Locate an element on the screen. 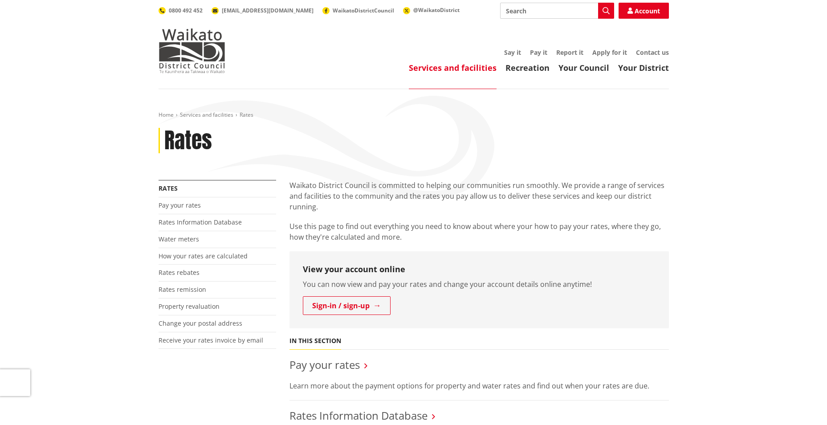  a: Your Council is located at coordinates (584, 68).